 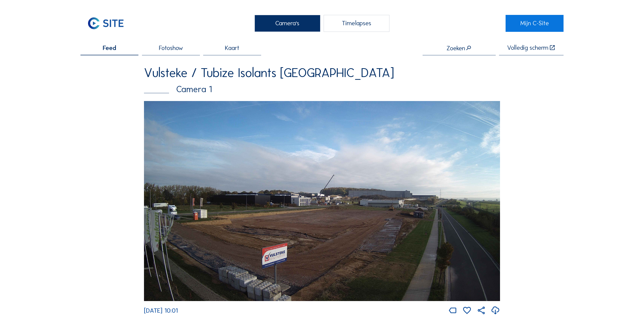 I want to click on a: C-SITE Logo, so click(x=109, y=23).